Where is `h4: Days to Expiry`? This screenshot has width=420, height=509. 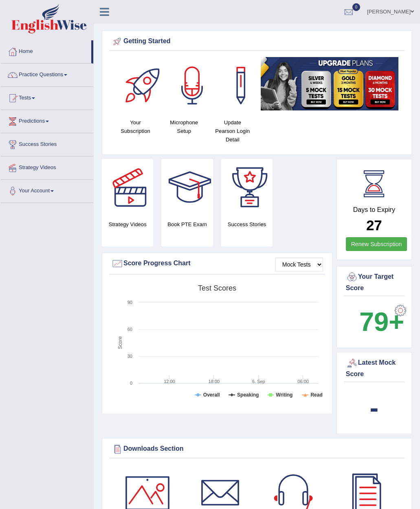 h4: Days to Expiry is located at coordinates (374, 210).